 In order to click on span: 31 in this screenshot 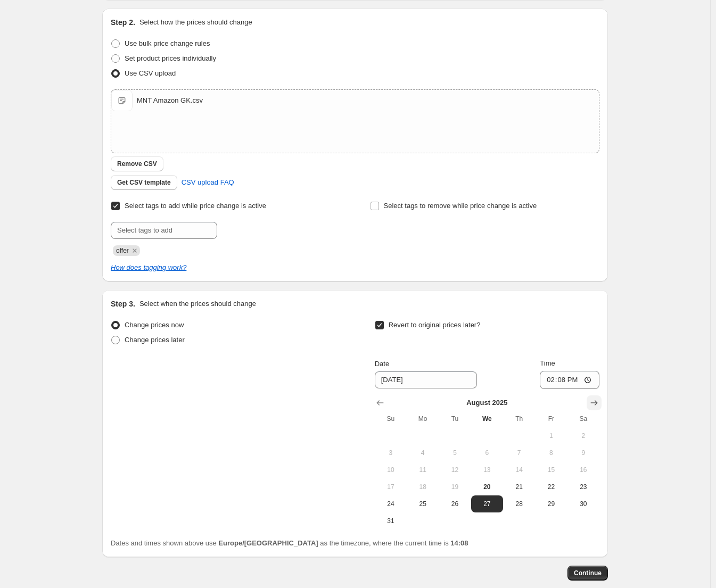, I will do `click(391, 521)`.